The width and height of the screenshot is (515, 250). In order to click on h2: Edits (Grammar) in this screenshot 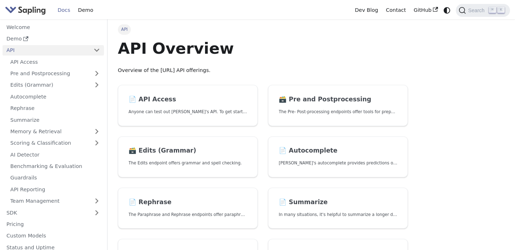, I will do `click(188, 151)`.